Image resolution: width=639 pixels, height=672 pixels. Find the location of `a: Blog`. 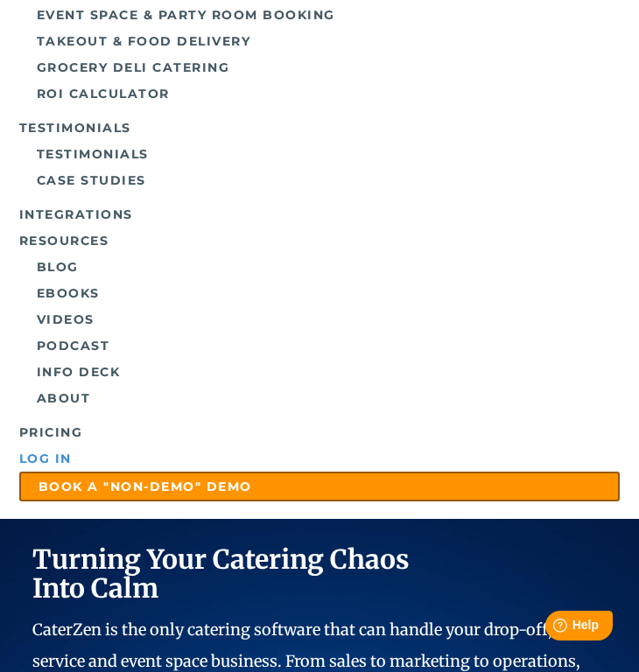

a: Blog is located at coordinates (319, 267).